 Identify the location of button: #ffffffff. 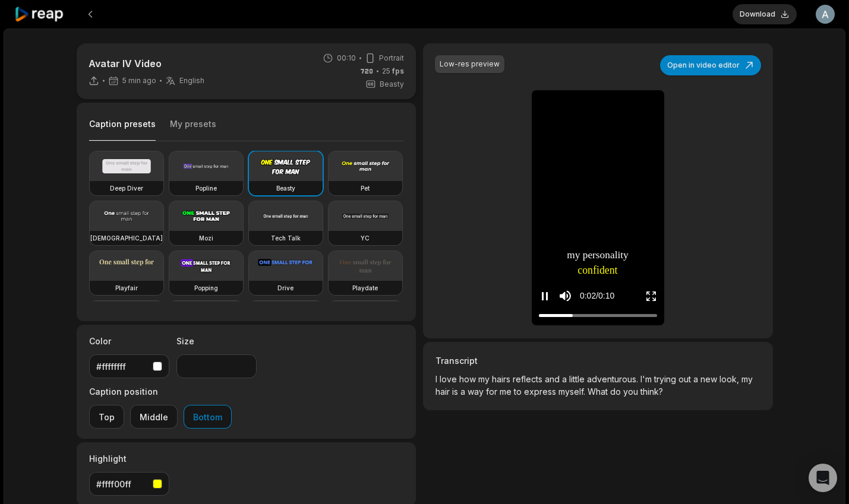
(129, 366).